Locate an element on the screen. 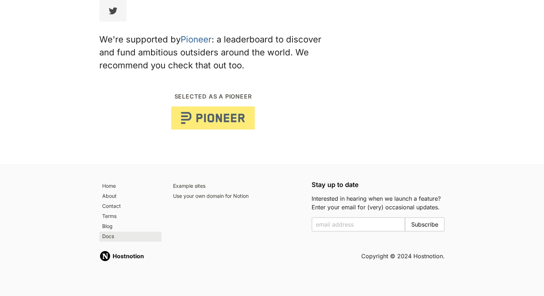 The width and height of the screenshot is (544, 296). a: Blog is located at coordinates (130, 227).